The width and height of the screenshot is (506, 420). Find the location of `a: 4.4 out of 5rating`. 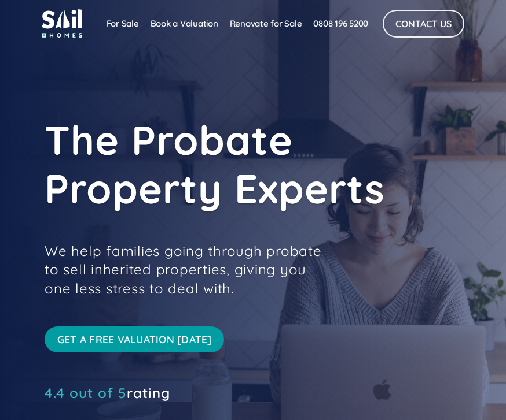

a: 4.4 out of 5rating is located at coordinates (107, 394).